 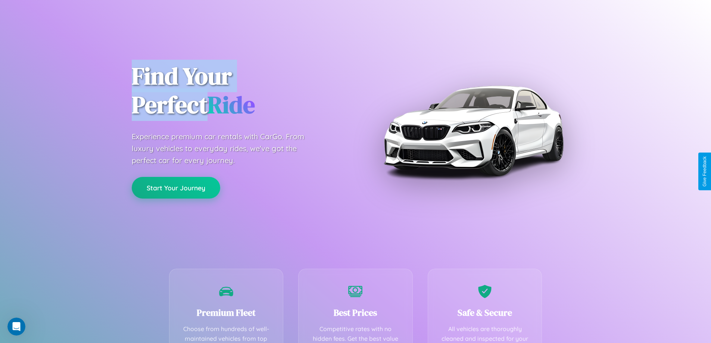 What do you see at coordinates (474, 131) in the screenshot?
I see `img: Premium BMW car rental vehicle` at bounding box center [474, 131].